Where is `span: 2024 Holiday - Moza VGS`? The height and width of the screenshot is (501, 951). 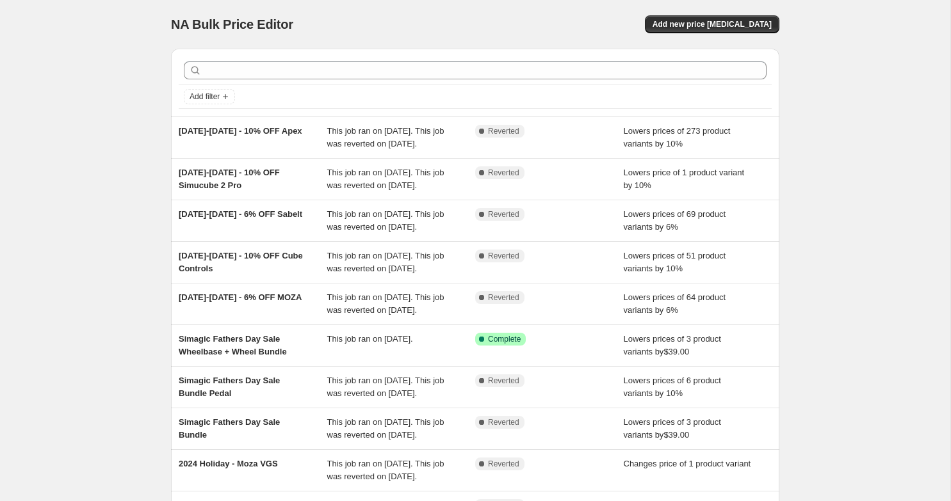 span: 2024 Holiday - Moza VGS is located at coordinates (228, 464).